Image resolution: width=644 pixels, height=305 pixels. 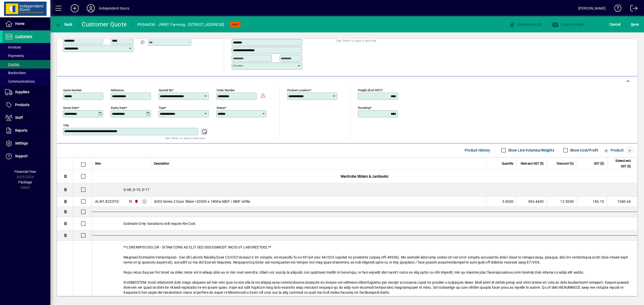 I want to click on a: Logout, so click(x=632, y=9).